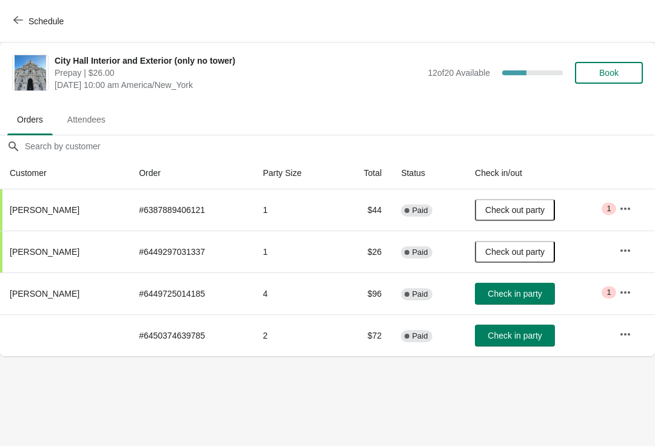  I want to click on th: Party Size, so click(295, 173).